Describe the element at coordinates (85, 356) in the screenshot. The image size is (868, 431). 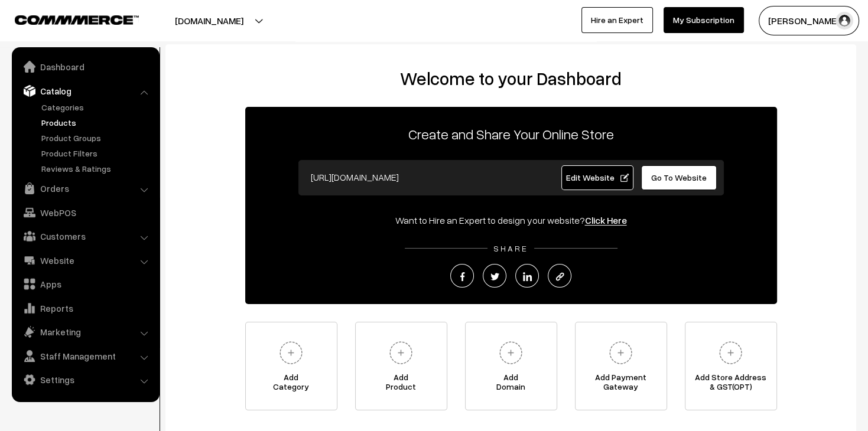
I see `a: Staff Management` at that location.